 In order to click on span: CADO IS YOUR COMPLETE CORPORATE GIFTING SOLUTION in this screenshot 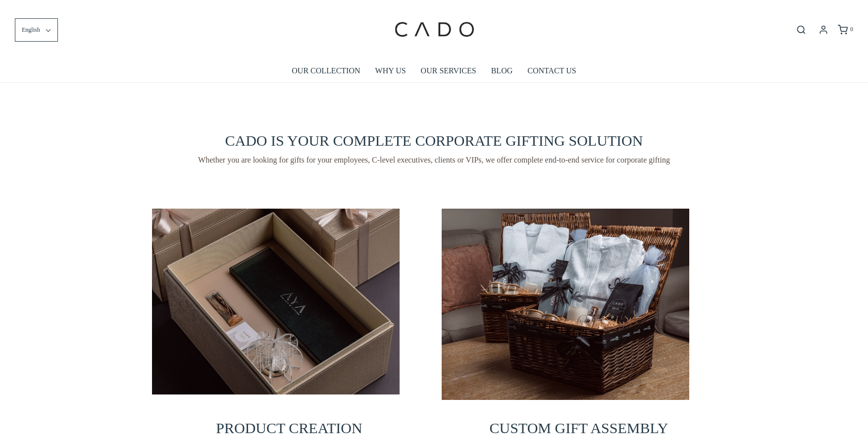, I will do `click(434, 140)`.